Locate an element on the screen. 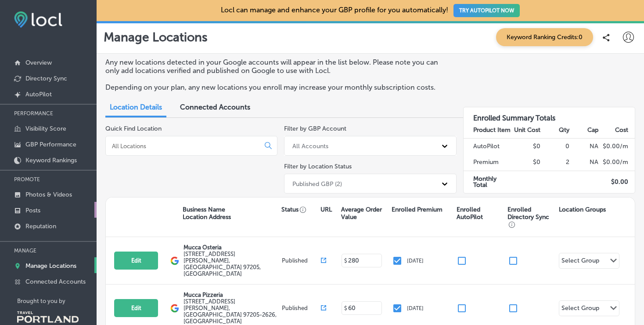  p: Connected Accounts is located at coordinates (55, 281).